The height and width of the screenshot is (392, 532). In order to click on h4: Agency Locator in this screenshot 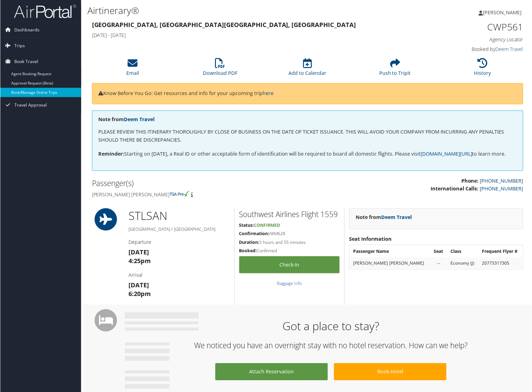, I will do `click(473, 39)`.